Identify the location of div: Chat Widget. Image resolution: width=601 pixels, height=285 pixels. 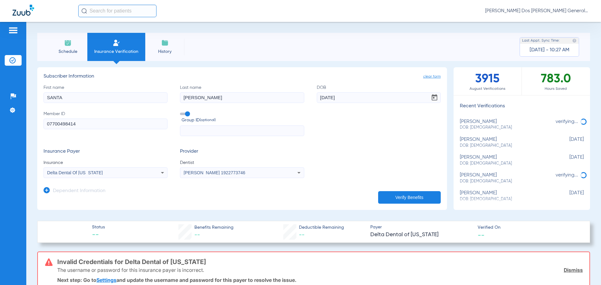
(585, 270).